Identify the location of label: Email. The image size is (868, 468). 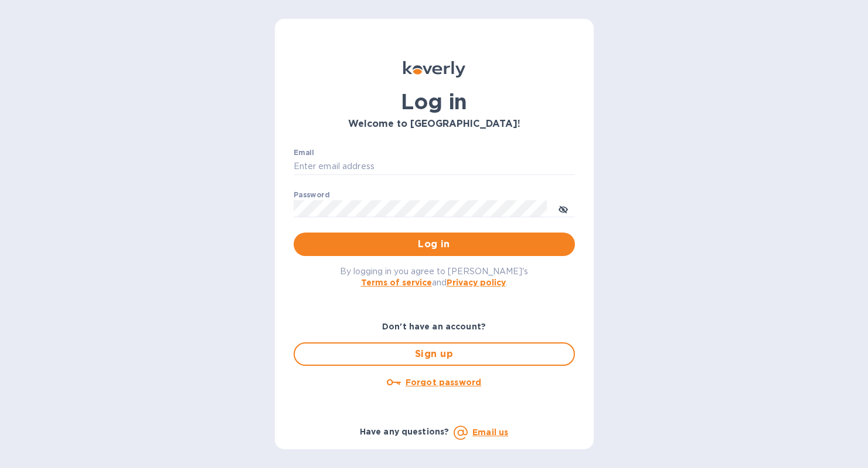
(304, 152).